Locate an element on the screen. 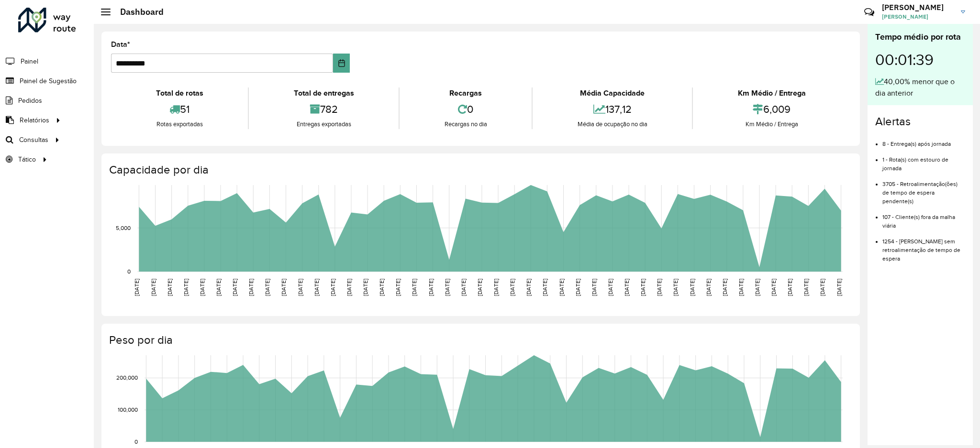 This screenshot has width=980, height=448. li: 107 - Cliente(s) fora da malha viária is located at coordinates (923, 218).